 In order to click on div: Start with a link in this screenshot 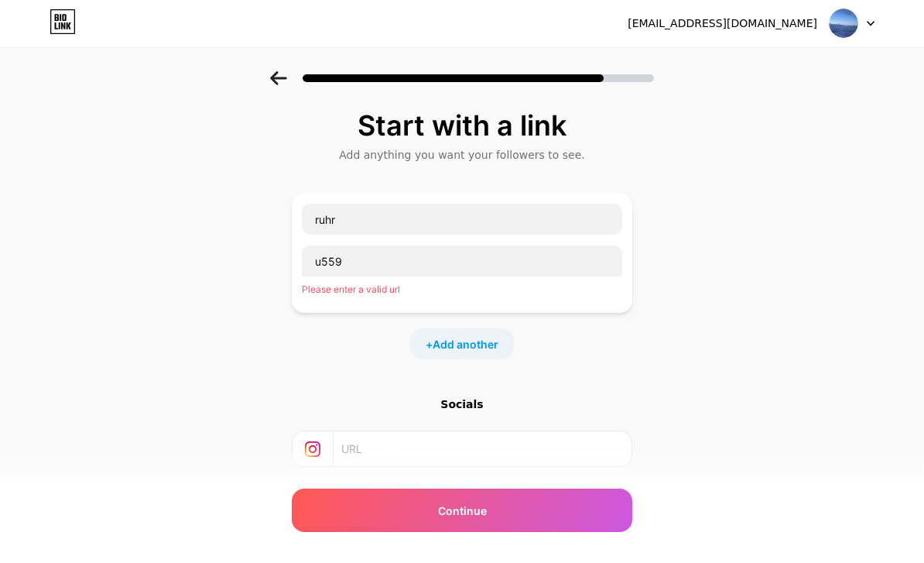, I will do `click(462, 125)`.